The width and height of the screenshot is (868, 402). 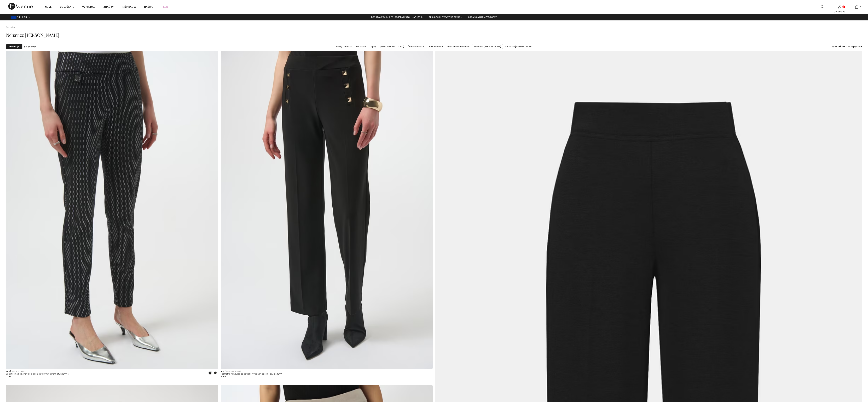 I want to click on a: Biele nohavice, so click(x=436, y=47).